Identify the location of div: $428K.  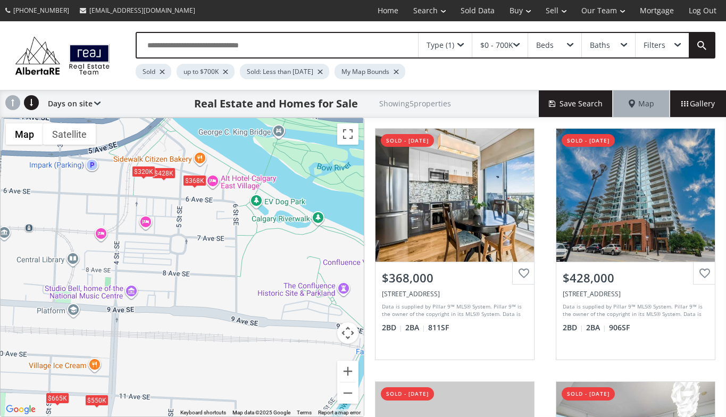
(163, 172).